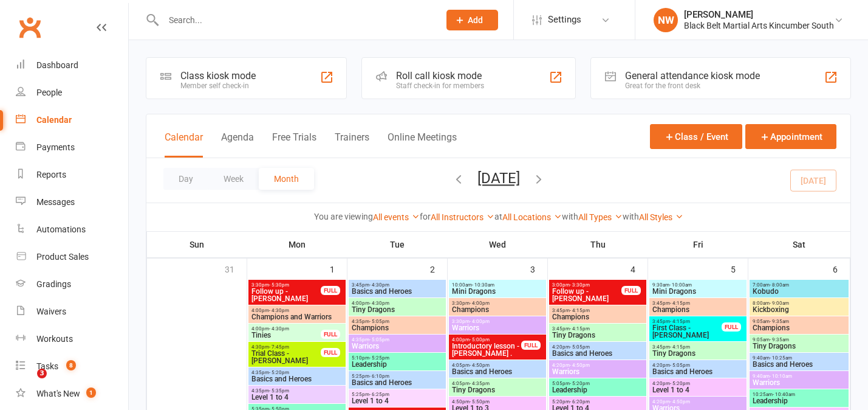  I want to click on span: - 8:00am, so click(780, 285).